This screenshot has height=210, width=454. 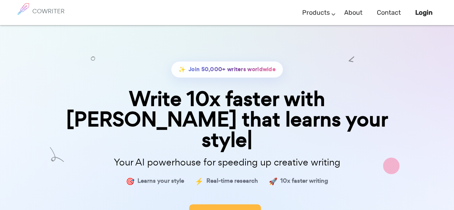 What do you see at coordinates (388, 13) in the screenshot?
I see `a: Contact` at bounding box center [388, 13].